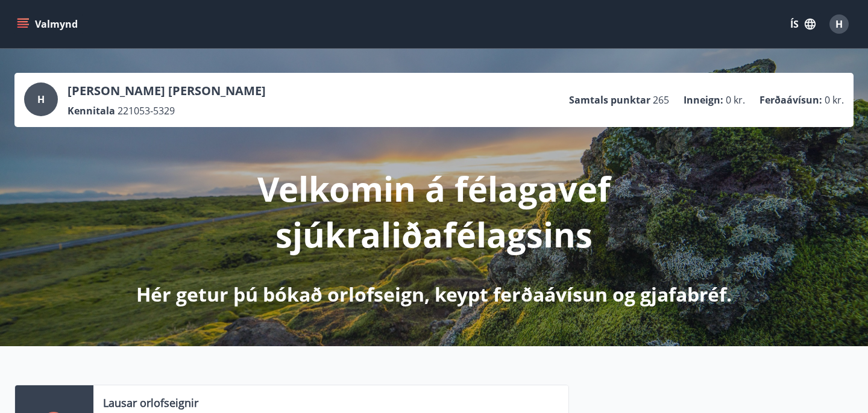  What do you see at coordinates (48, 24) in the screenshot?
I see `button: menu` at bounding box center [48, 24].